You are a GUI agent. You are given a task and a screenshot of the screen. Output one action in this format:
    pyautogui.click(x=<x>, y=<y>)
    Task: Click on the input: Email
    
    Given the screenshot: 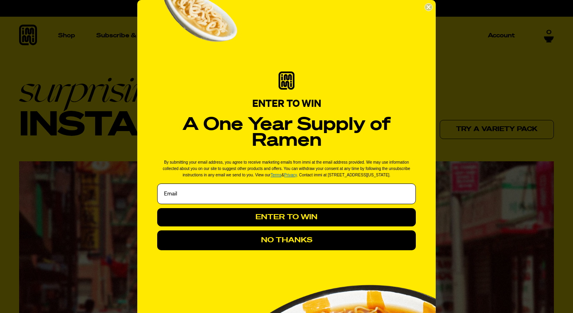 What is the action you would take?
    pyautogui.click(x=286, y=194)
    